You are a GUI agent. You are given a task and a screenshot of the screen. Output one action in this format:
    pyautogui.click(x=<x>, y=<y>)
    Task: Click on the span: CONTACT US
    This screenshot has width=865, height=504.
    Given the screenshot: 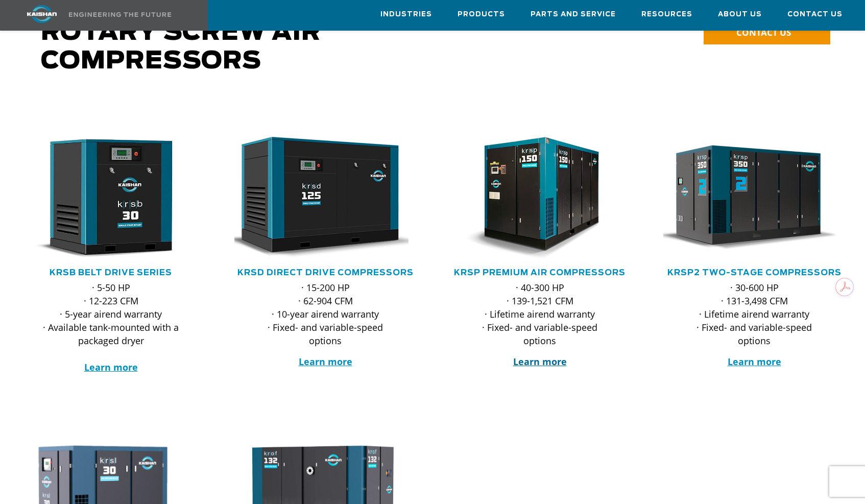 What is the action you would take?
    pyautogui.click(x=763, y=32)
    